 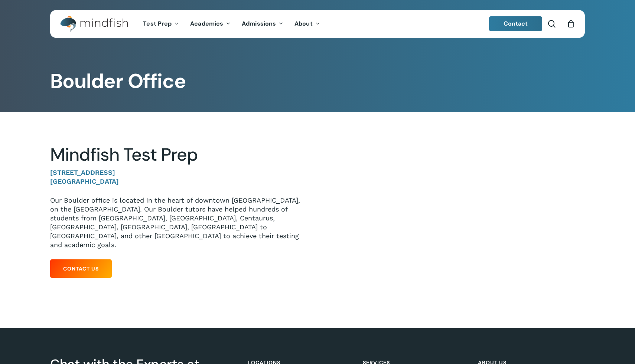 I want to click on span: About, so click(x=304, y=24).